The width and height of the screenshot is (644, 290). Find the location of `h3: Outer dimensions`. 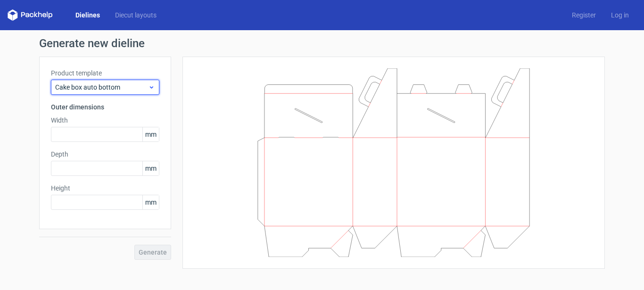

h3: Outer dimensions is located at coordinates (105, 107).